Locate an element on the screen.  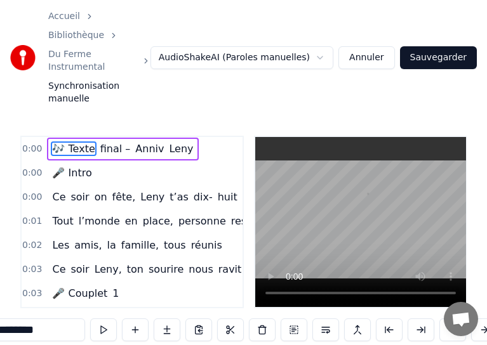
span: Synchronisation manuelle is located at coordinates (99, 93).